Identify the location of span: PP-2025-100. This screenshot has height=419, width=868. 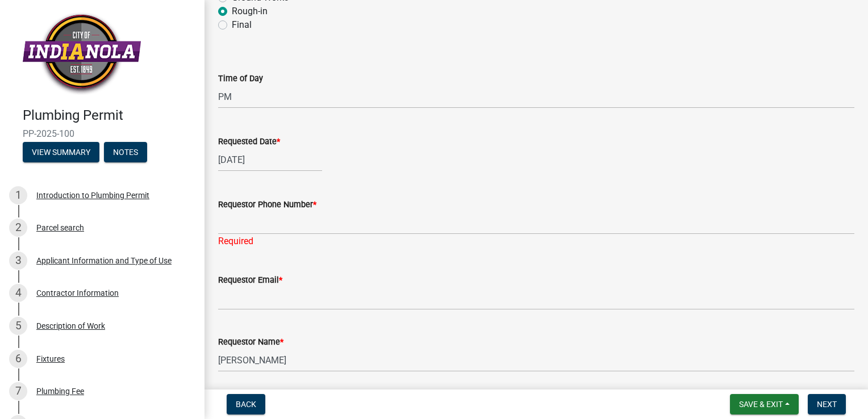
(102, 133).